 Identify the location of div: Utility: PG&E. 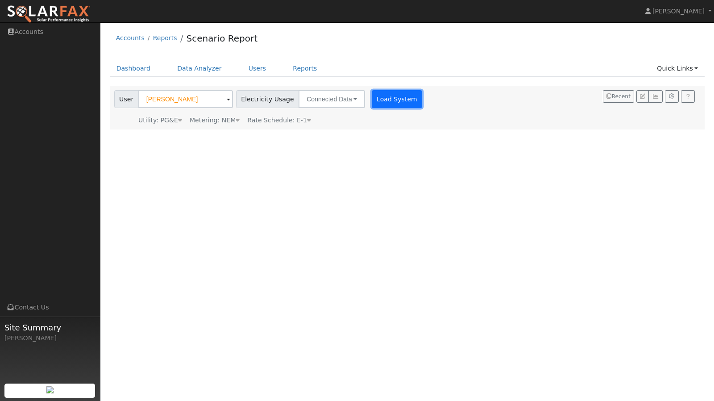
(160, 120).